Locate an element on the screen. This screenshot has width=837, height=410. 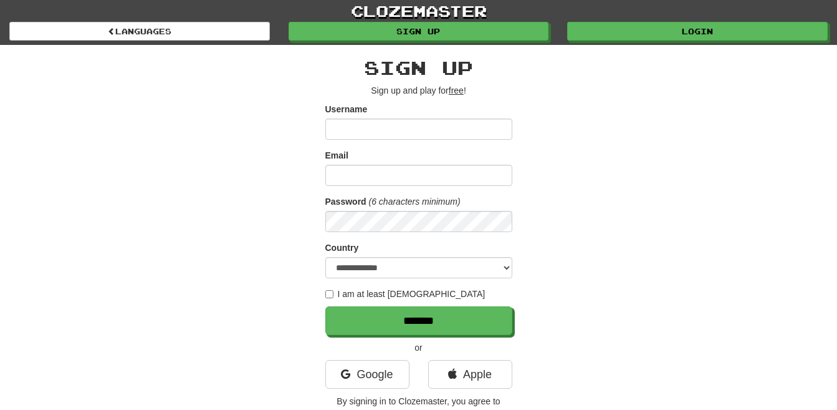
label: Username is located at coordinates (347, 109).